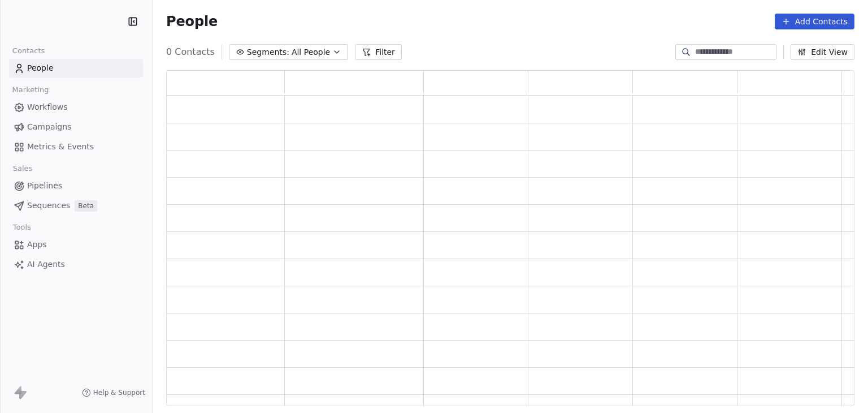 The width and height of the screenshot is (868, 413). What do you see at coordinates (47, 107) in the screenshot?
I see `span: Workflows` at bounding box center [47, 107].